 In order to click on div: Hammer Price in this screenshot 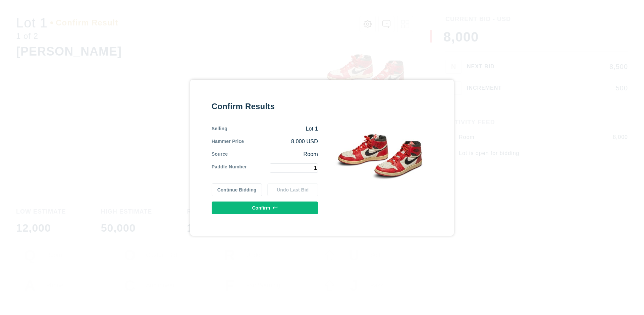, I will do `click(228, 141)`.